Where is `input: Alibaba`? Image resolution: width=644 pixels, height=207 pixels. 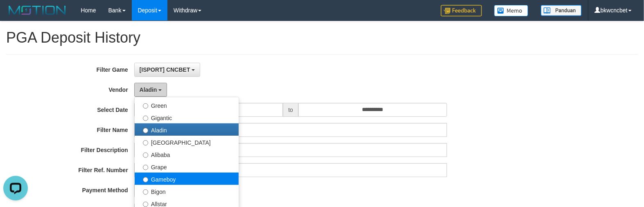 input: Alibaba is located at coordinates (145, 155).